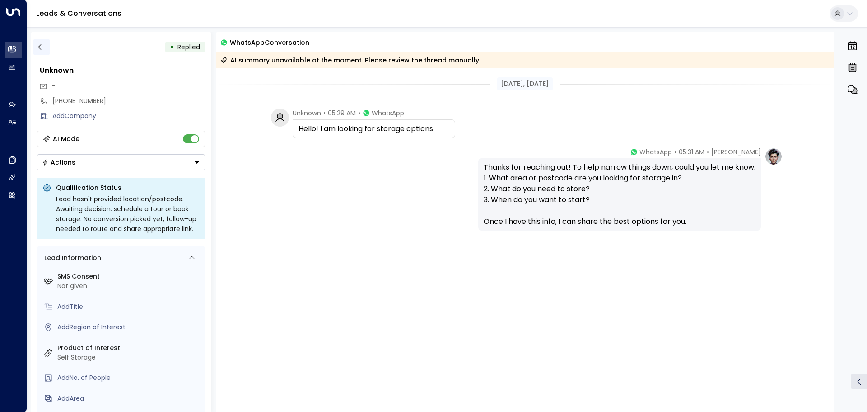 The width and height of the screenshot is (867, 412). What do you see at coordinates (129, 347) in the screenshot?
I see `label: Product of Interest` at bounding box center [129, 347].